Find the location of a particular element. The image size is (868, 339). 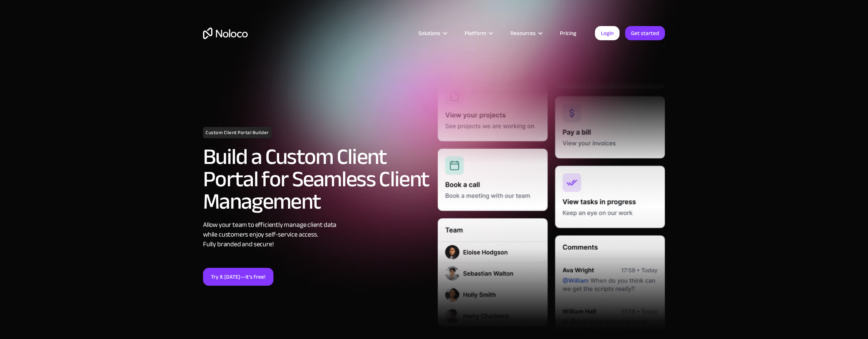

a: Get started is located at coordinates (645, 33).